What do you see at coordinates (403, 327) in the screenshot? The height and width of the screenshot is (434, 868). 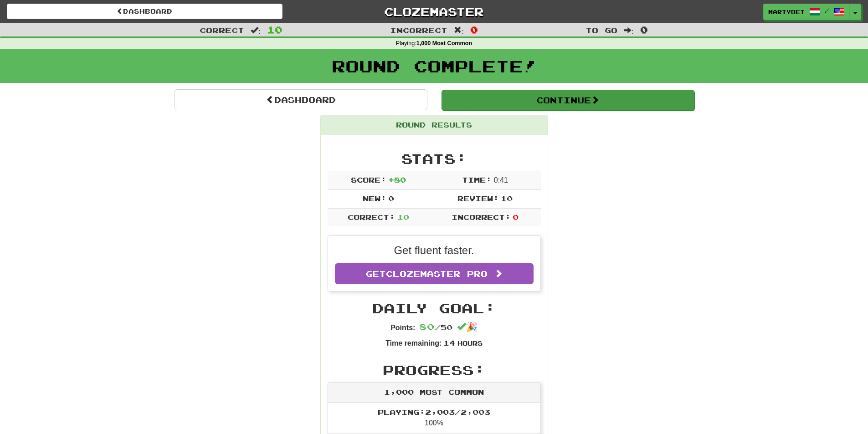 I see `strong: Points:` at bounding box center [403, 327].